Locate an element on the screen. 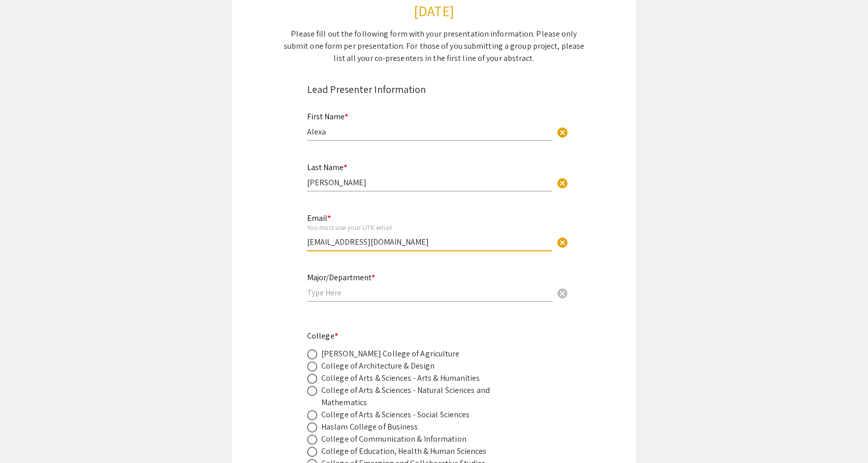  div: Haslam College of Business is located at coordinates (370, 427).